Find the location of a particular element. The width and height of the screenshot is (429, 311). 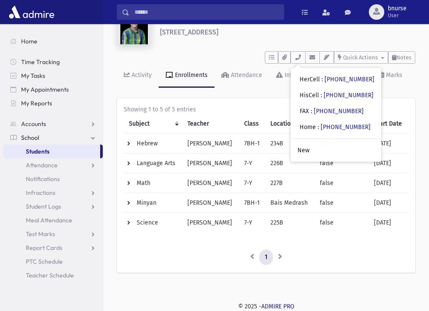

td: 234B is located at coordinates (290, 143).